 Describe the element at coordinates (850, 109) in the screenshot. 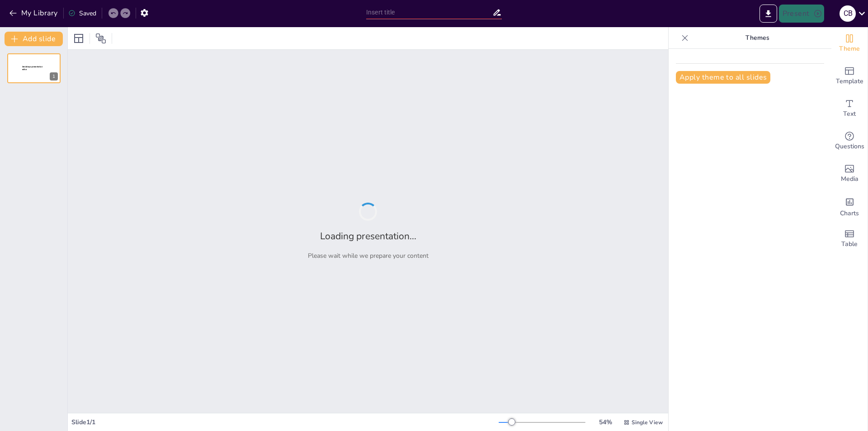

I see `div: Add text boxes` at that location.